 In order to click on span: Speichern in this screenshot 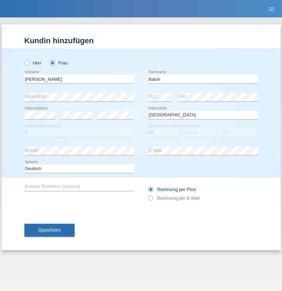, I will do `click(50, 230)`.